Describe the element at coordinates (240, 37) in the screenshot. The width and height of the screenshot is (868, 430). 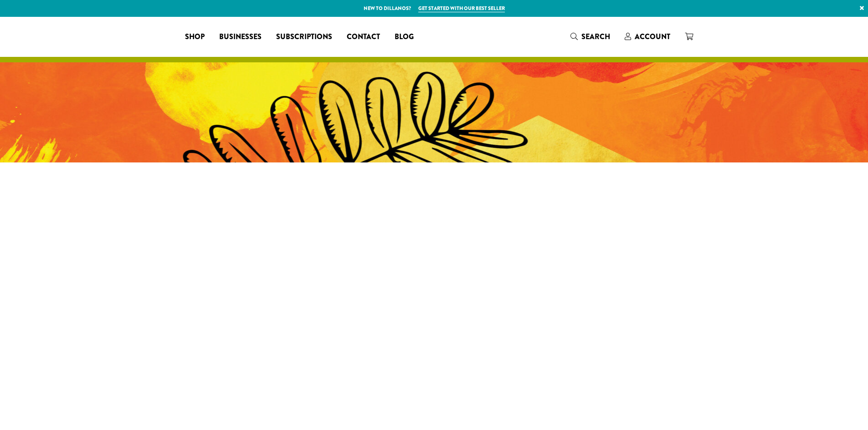
I see `span: Businesses` at that location.